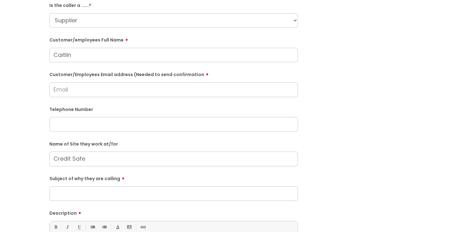  Describe the element at coordinates (79, 227) in the screenshot. I see `a: Underline(Ctrl-U)` at that location.